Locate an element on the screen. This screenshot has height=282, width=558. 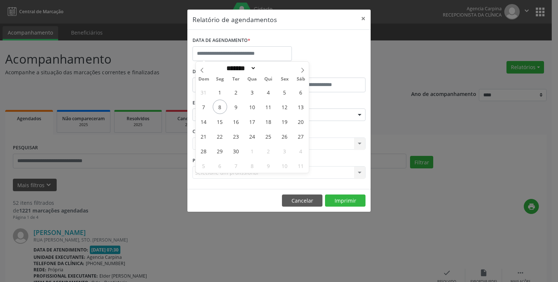
span: Setembro 17, 2025 is located at coordinates (252, 122).